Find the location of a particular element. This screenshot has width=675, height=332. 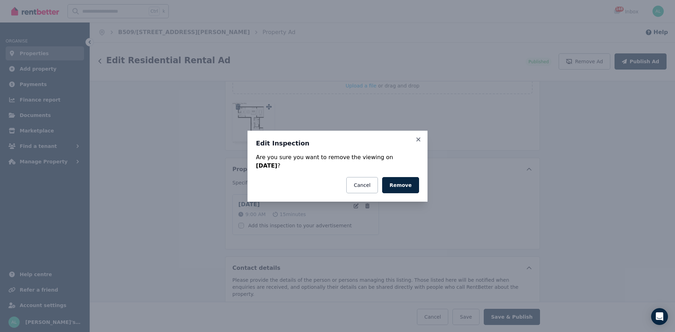

div: Are you sure you want to remove the viewing on ? is located at coordinates (337, 162).